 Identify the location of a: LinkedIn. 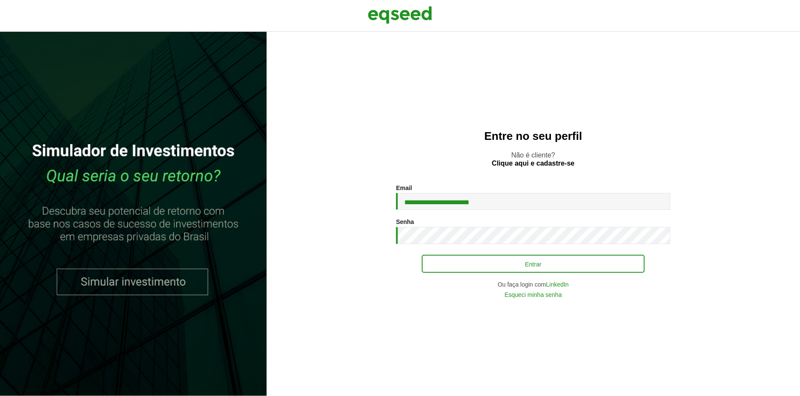
(558, 284).